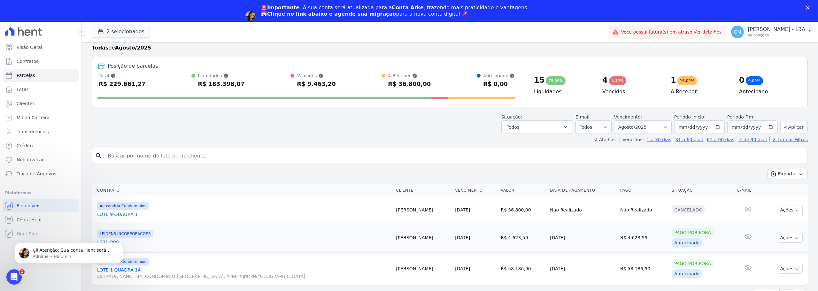  What do you see at coordinates (809, 8) in the screenshot?
I see `div: Fechar` at bounding box center [809, 8].